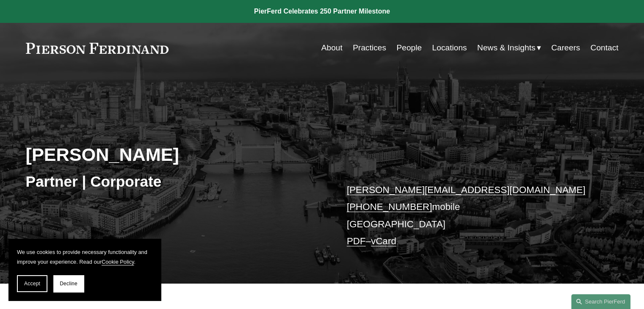  Describe the element at coordinates (69, 284) in the screenshot. I see `button: Decline` at that location.